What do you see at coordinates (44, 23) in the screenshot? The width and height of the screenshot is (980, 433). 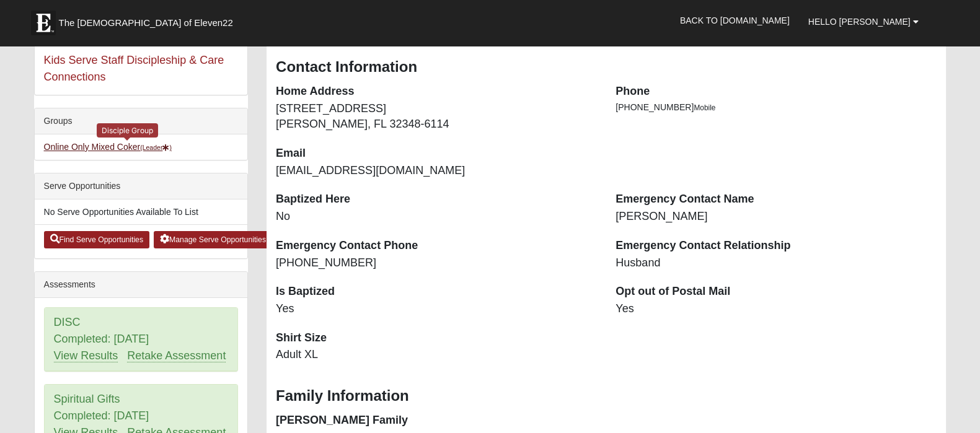 I see `img: Eleven22 logo` at bounding box center [44, 23].